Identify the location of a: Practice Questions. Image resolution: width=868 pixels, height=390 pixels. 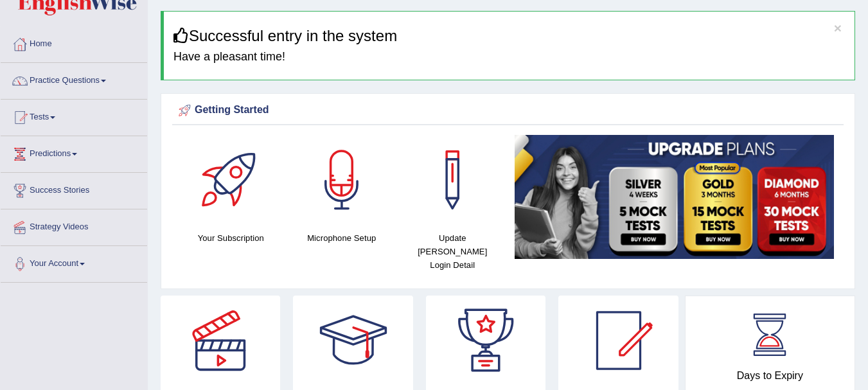
(74, 79).